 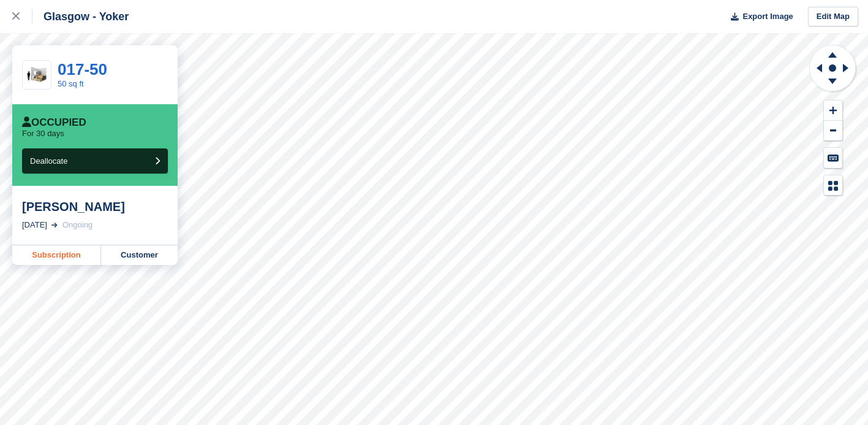 What do you see at coordinates (833, 131) in the screenshot?
I see `button: Zoom Out` at bounding box center [833, 131].